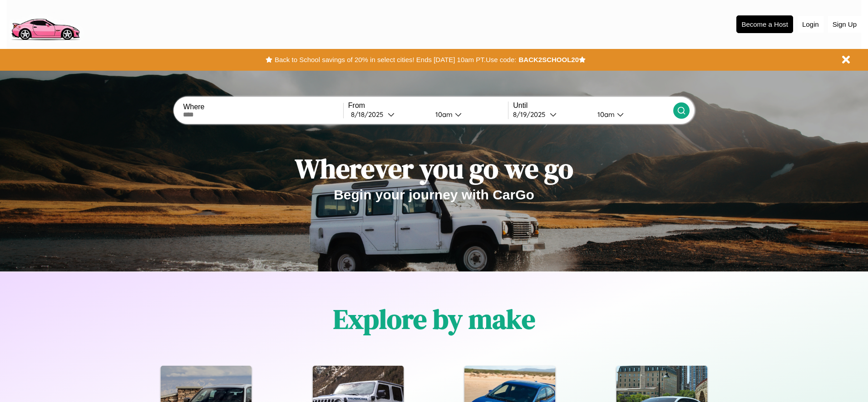 This screenshot has height=402, width=868. I want to click on b: BACK2SCHOOL20, so click(549, 60).